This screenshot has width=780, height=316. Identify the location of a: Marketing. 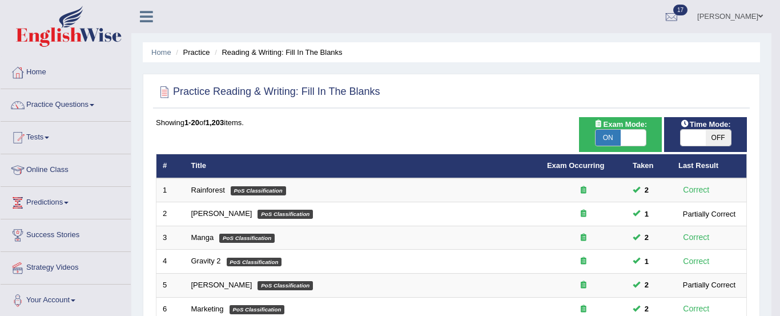
(207, 308).